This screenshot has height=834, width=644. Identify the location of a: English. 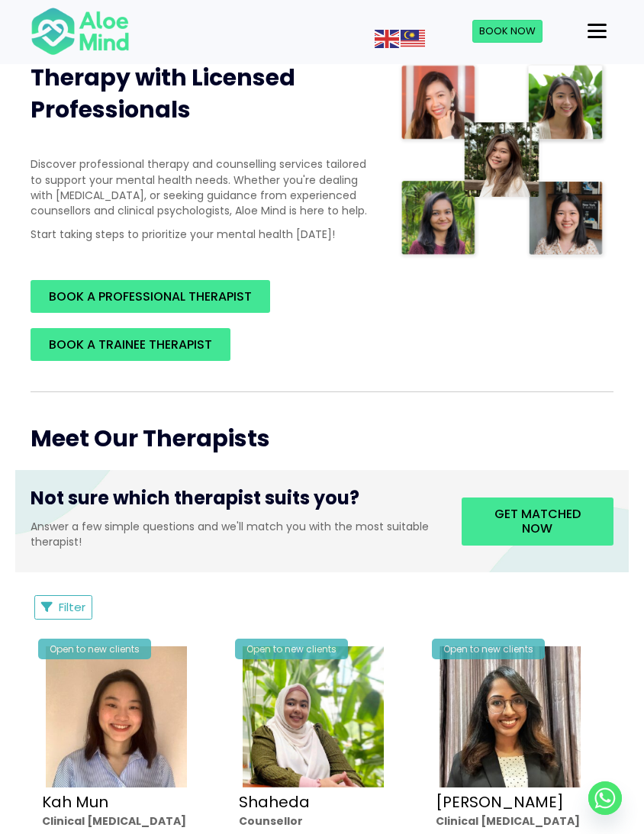
(387, 38).